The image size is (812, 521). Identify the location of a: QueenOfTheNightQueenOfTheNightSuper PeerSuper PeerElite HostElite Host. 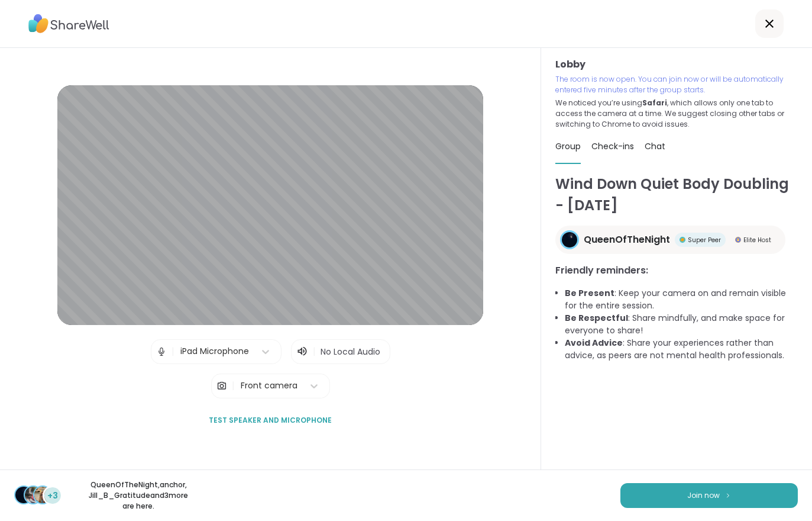
(670, 239).